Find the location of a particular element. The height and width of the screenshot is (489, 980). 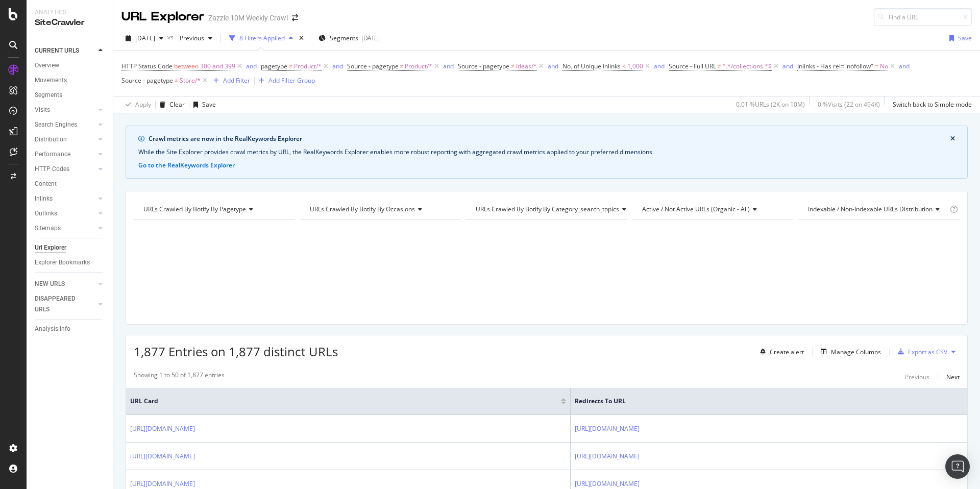

div: CURRENT URLS is located at coordinates (57, 51).